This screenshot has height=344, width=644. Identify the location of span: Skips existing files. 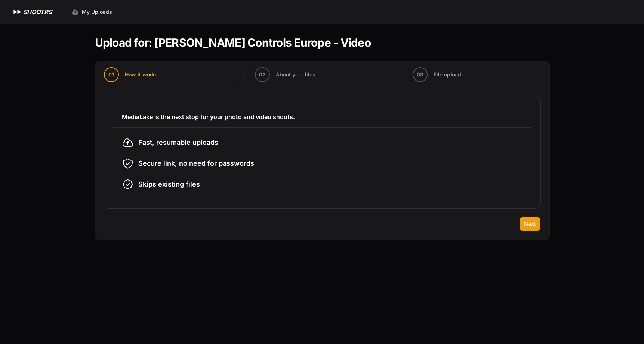
(169, 184).